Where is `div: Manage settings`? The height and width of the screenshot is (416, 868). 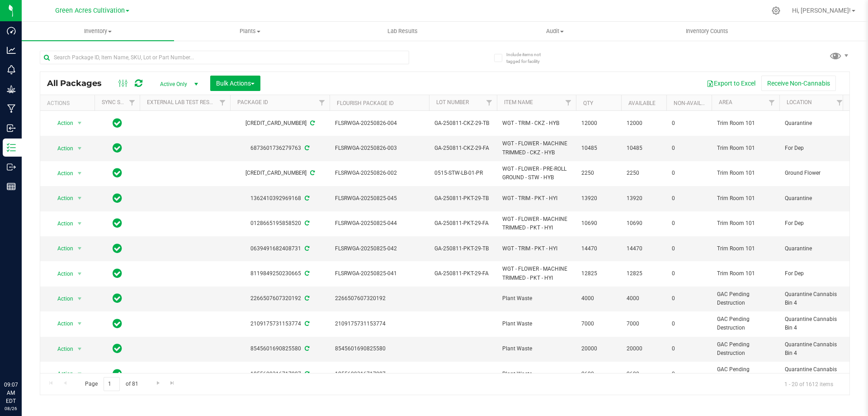
div: Manage settings is located at coordinates (776, 10).